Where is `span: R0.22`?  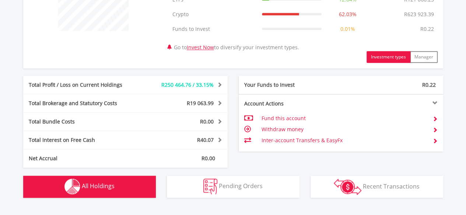
span: R0.22 is located at coordinates (429, 85).